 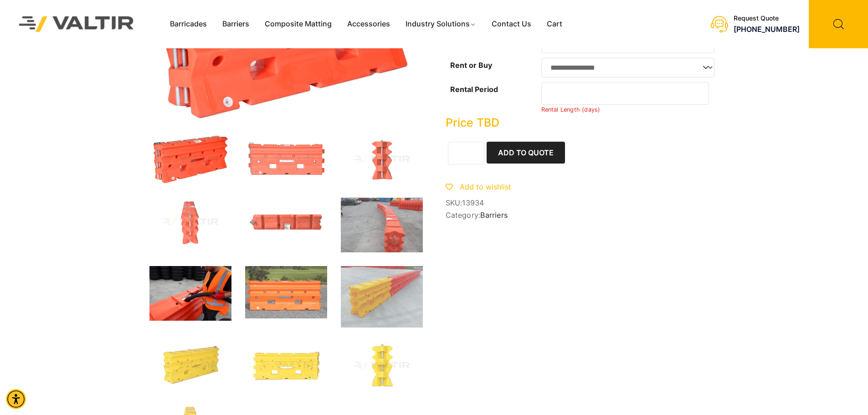 I want to click on img: A long, segmented barrier in yellow and red, placed on a concrete surface, likely for traffic con..., so click(x=382, y=297).